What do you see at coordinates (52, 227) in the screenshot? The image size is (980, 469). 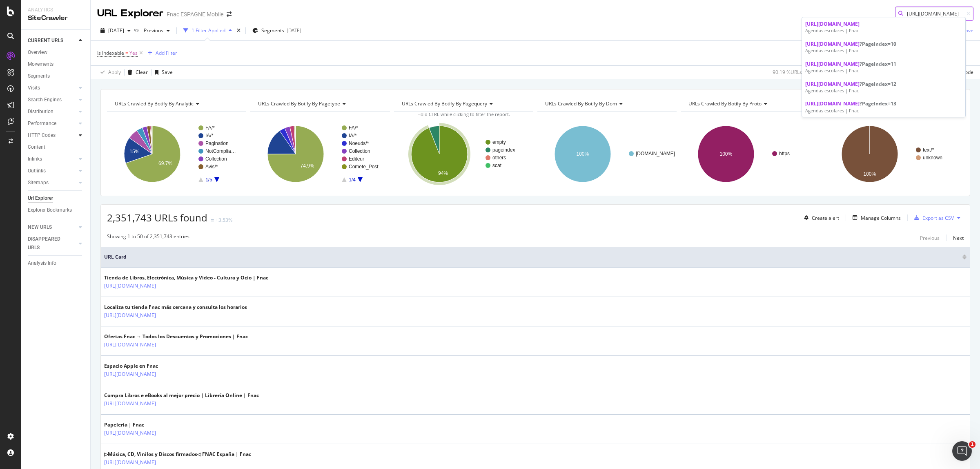 I see `a: NEW URLS` at bounding box center [52, 227].